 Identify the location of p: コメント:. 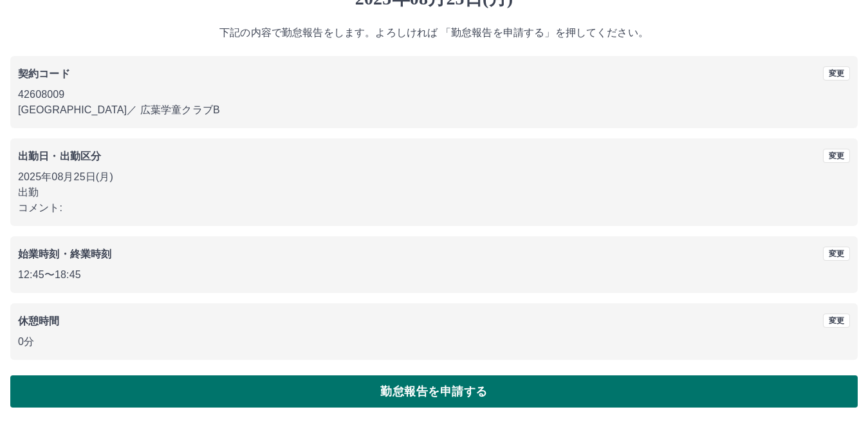
(434, 208).